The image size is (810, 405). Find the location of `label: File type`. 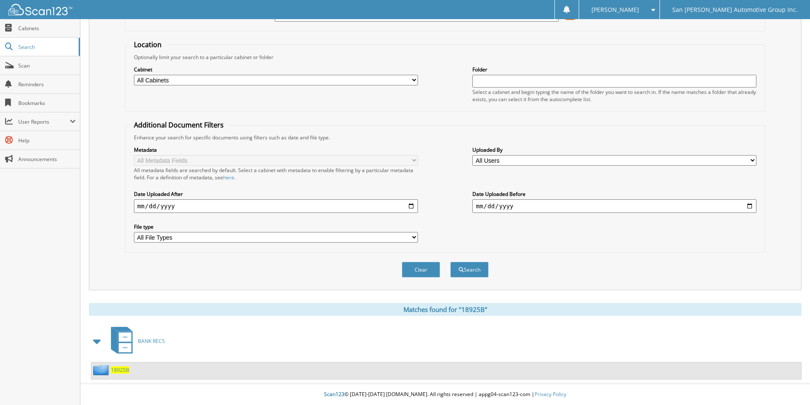

label: File type is located at coordinates (276, 227).